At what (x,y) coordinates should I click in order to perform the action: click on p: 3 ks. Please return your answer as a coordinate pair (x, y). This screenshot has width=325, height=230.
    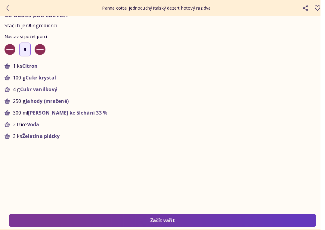
    Looking at the image, I should click on (36, 136).